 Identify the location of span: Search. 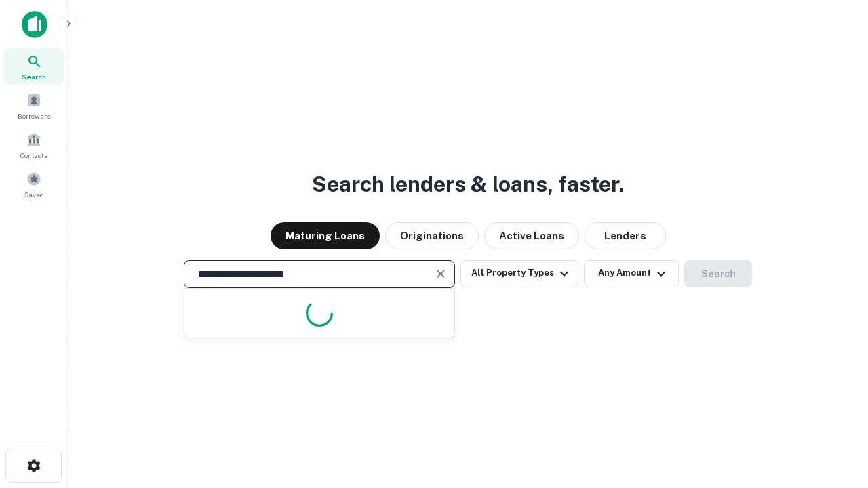
(34, 77).